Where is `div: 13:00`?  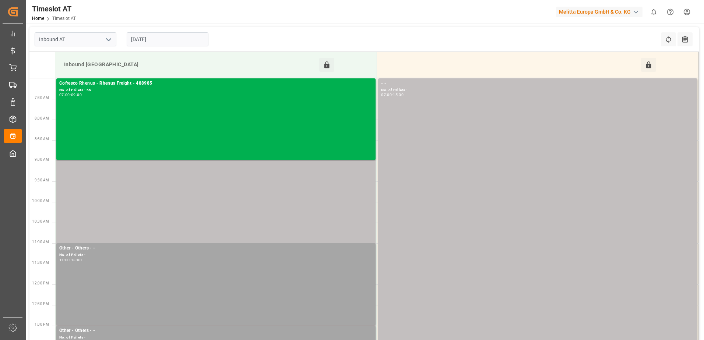 div: 13:00 is located at coordinates (76, 260).